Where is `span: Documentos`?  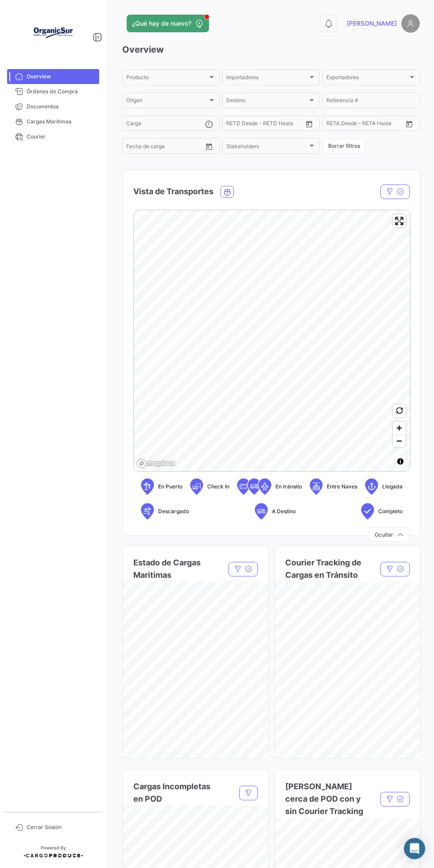
span: Documentos is located at coordinates (61, 107).